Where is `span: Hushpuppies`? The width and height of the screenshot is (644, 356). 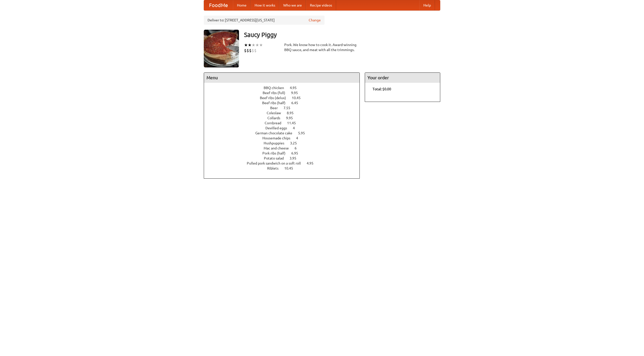 span: Hushpuppies is located at coordinates (276, 143).